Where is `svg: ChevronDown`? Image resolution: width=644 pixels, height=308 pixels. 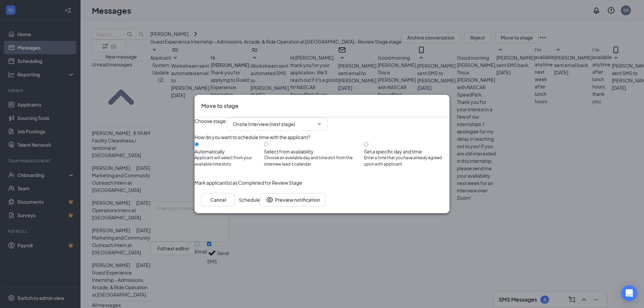 svg: ChevronDown is located at coordinates (319, 124).